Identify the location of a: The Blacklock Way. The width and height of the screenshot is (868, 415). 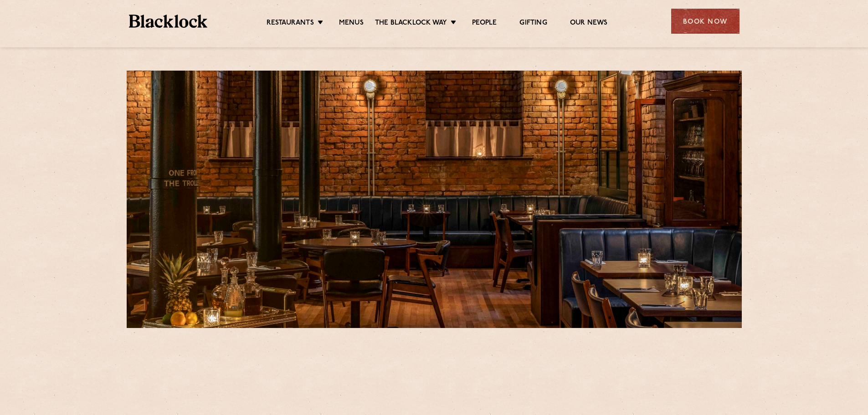
(411, 23).